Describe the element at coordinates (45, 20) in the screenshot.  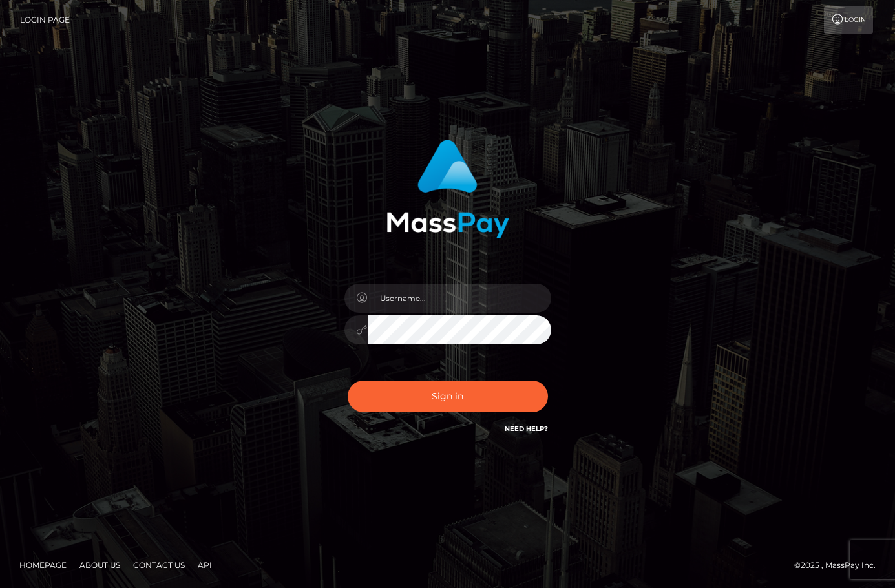
I see `a: Login Page` at that location.